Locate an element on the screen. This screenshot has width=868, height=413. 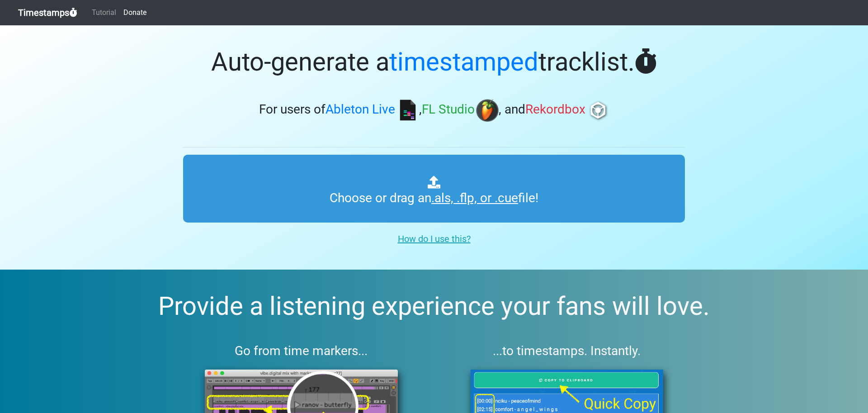
img: ableton.png is located at coordinates (408, 110).